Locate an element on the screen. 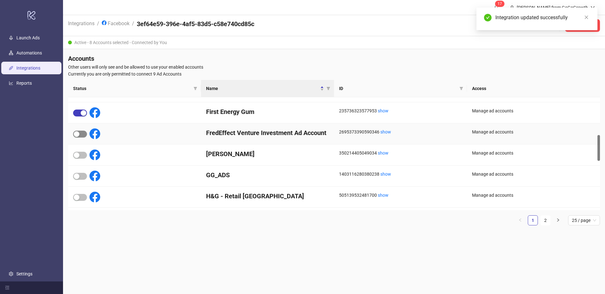  span: check-circle is located at coordinates (488, 18).